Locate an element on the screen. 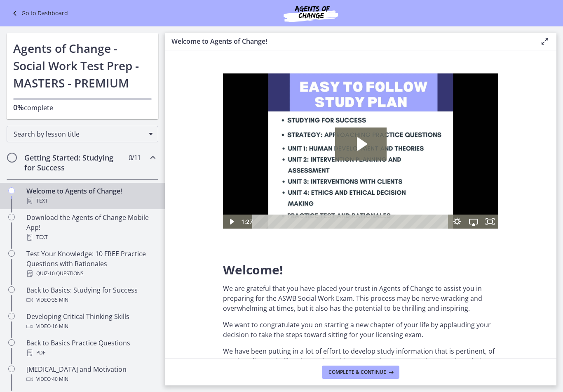 This screenshot has height=392, width=563. span: · 16 min is located at coordinates (59, 327).